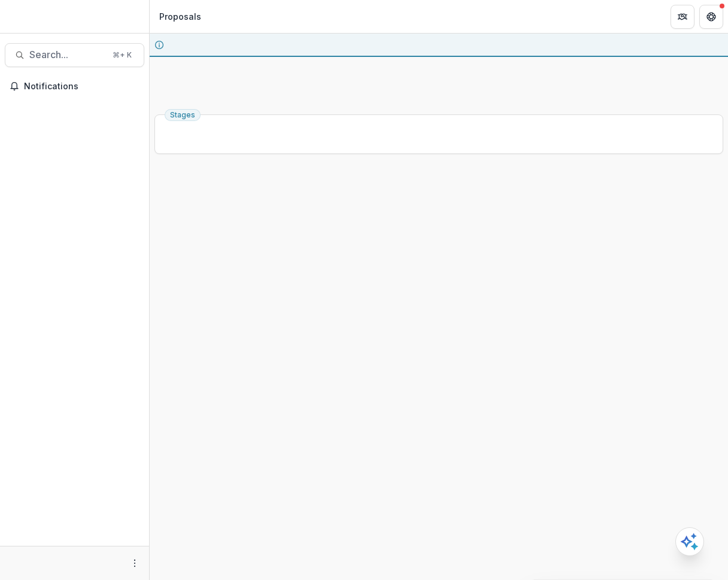  What do you see at coordinates (74, 86) in the screenshot?
I see `button: Notifications` at bounding box center [74, 86].